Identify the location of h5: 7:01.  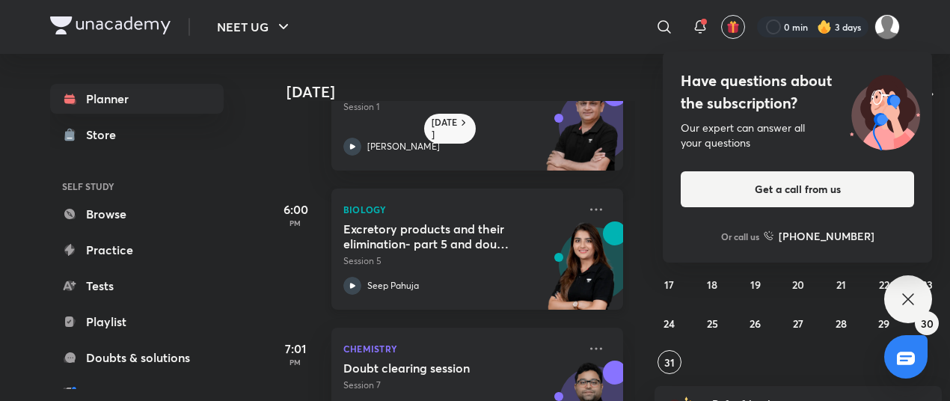
(295, 349).